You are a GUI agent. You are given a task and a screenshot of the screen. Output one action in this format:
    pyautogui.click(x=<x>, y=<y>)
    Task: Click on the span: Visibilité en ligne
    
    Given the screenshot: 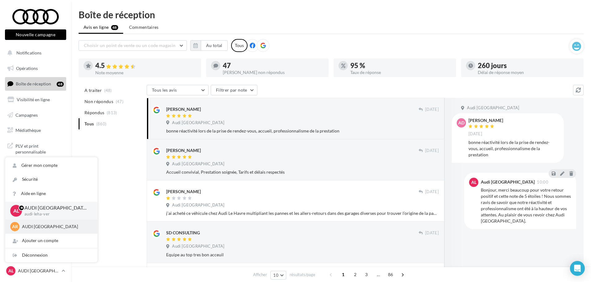 What is the action you would take?
    pyautogui.click(x=33, y=99)
    